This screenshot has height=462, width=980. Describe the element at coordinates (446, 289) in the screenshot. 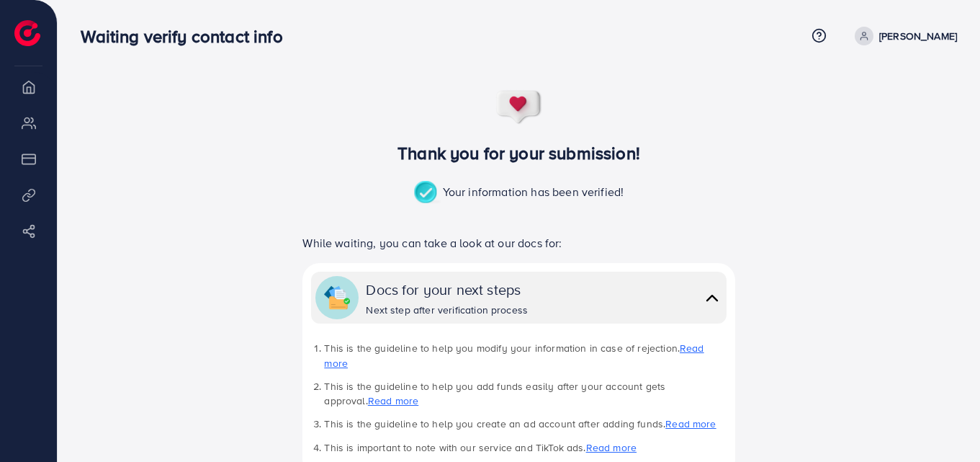

I see `div: Docs for your next steps` at that location.